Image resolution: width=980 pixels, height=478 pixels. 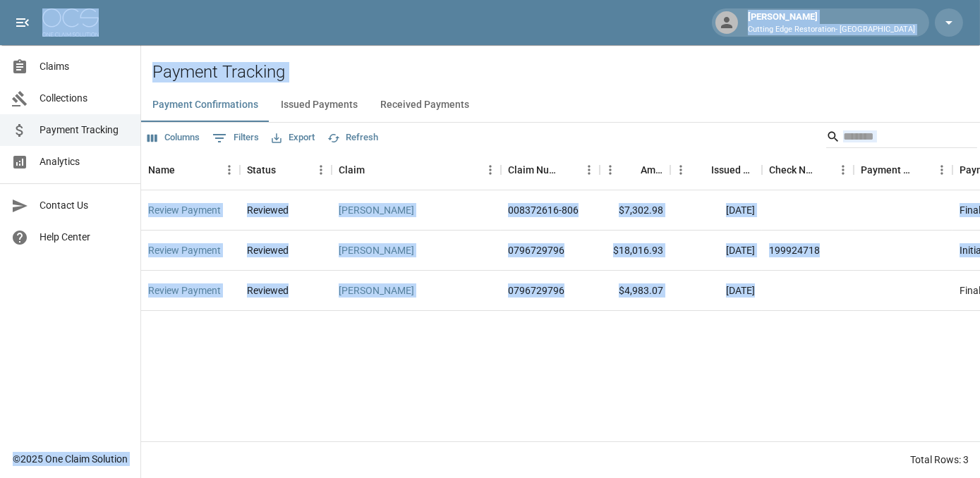 What do you see at coordinates (84, 162) in the screenshot?
I see `span: Analytics` at bounding box center [84, 162].